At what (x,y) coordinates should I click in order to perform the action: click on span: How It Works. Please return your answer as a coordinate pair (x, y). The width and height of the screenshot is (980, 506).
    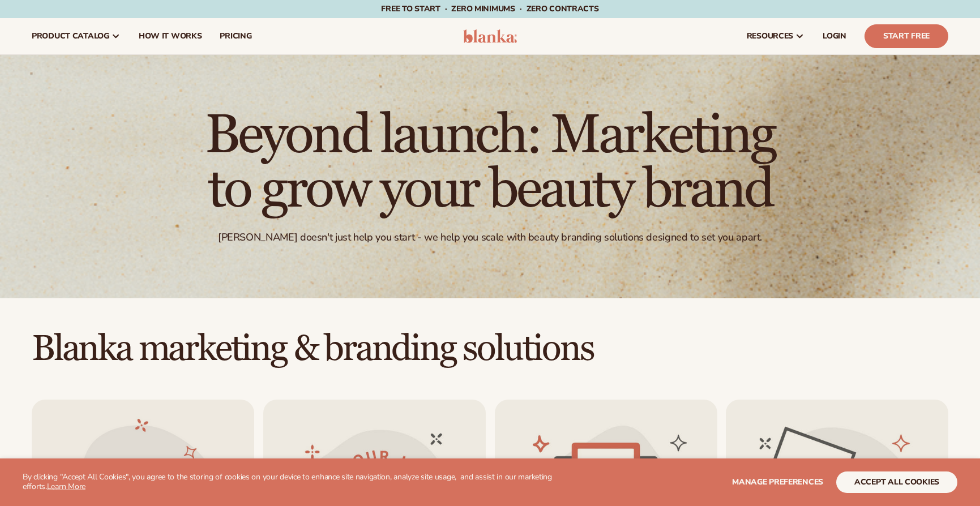
    Looking at the image, I should click on (170, 36).